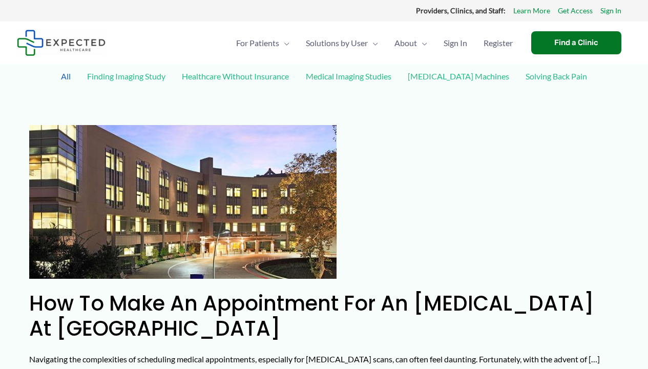 Image resolution: width=648 pixels, height=369 pixels. I want to click on span: Sign In, so click(456, 43).